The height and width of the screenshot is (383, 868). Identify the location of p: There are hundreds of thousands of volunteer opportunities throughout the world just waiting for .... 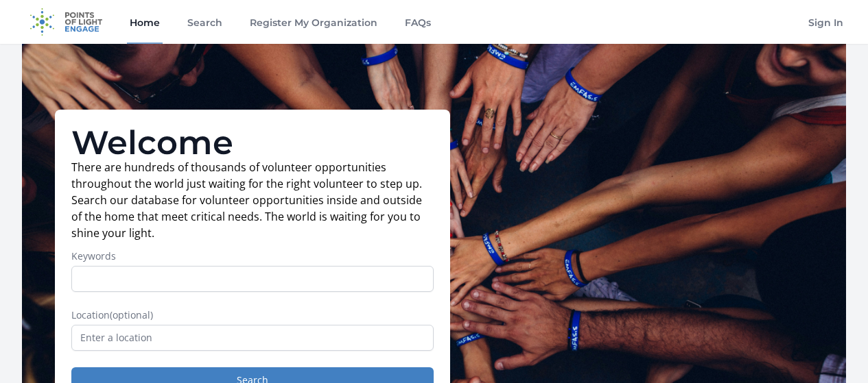
(253, 201).